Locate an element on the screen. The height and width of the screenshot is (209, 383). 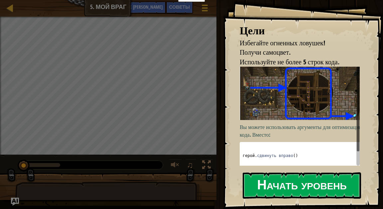
p: Вы можете использовать аргументы для оптимизации кода. Вместо: is located at coordinates (302, 131).